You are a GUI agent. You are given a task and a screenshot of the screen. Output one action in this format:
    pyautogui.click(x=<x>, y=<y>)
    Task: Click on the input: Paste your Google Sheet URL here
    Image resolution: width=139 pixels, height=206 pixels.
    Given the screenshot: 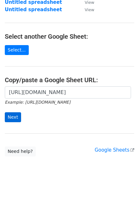 What is the action you would take?
    pyautogui.click(x=68, y=92)
    